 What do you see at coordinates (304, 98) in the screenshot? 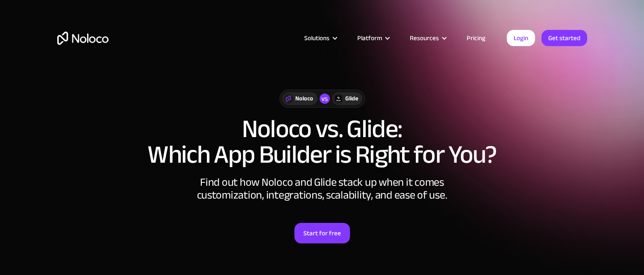
I see `div: Noloco` at bounding box center [304, 98].